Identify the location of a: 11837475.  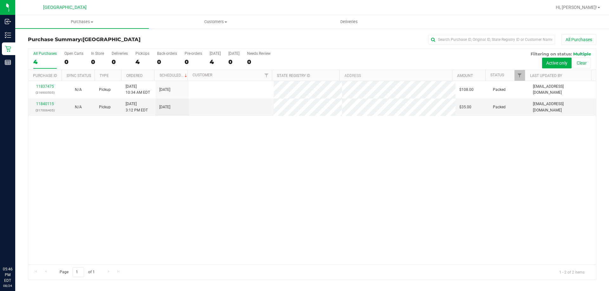
(45, 87).